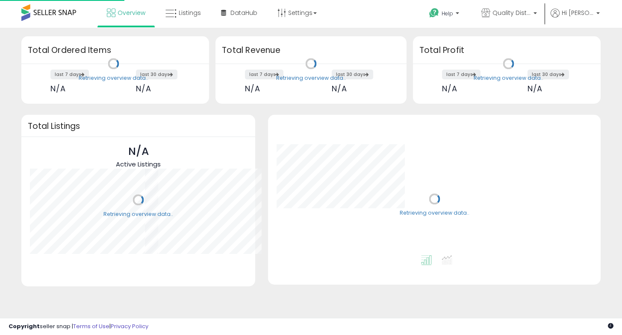  What do you see at coordinates (190, 13) in the screenshot?
I see `span: Listings` at bounding box center [190, 13].